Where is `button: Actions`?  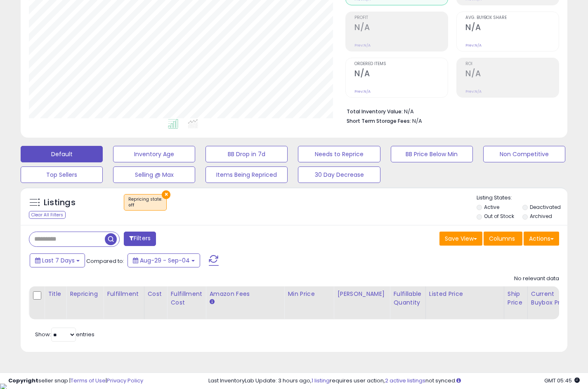
button: Actions is located at coordinates (541, 239).